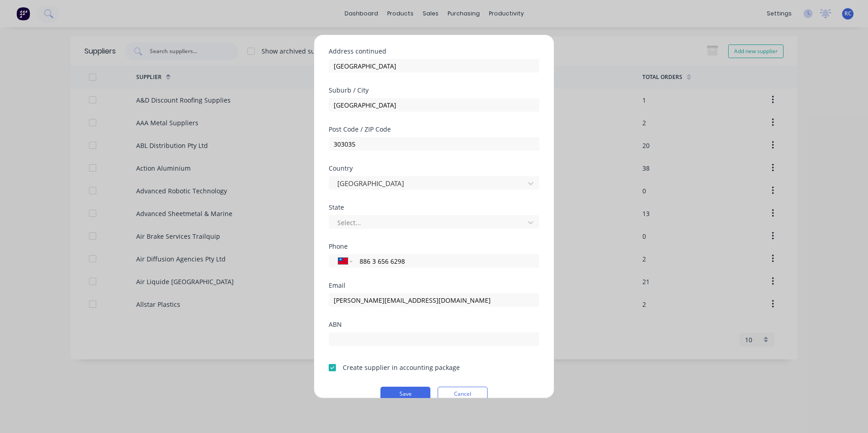  Describe the element at coordinates (401, 367) in the screenshot. I see `div: Create supplier in accounting package` at that location.